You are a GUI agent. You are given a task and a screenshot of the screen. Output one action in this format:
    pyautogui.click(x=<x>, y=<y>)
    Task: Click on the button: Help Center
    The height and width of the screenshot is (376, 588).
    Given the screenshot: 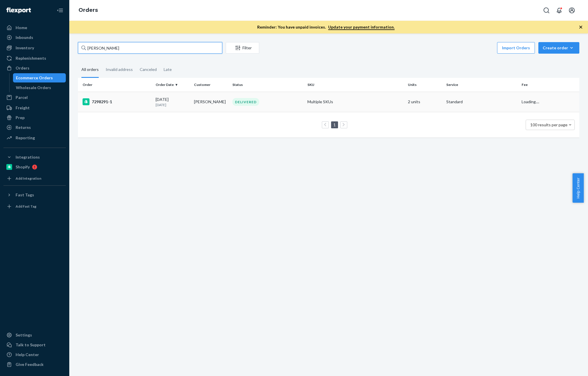 What is the action you would take?
    pyautogui.click(x=578, y=188)
    